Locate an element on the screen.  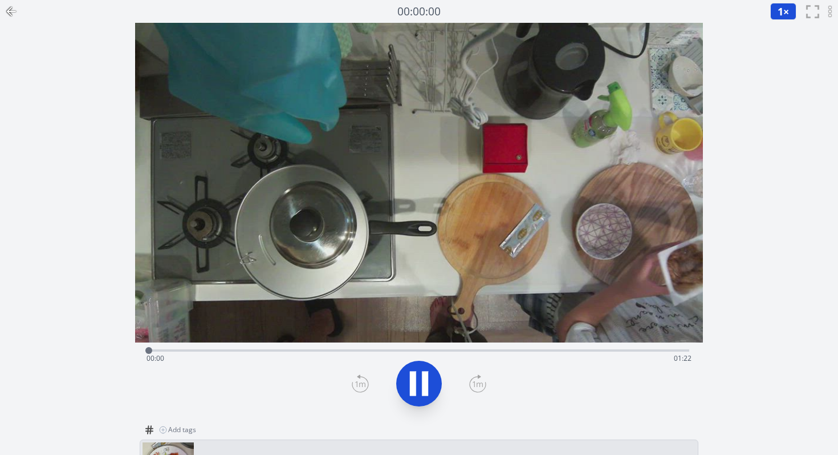
span: 01:22 is located at coordinates (683, 358).